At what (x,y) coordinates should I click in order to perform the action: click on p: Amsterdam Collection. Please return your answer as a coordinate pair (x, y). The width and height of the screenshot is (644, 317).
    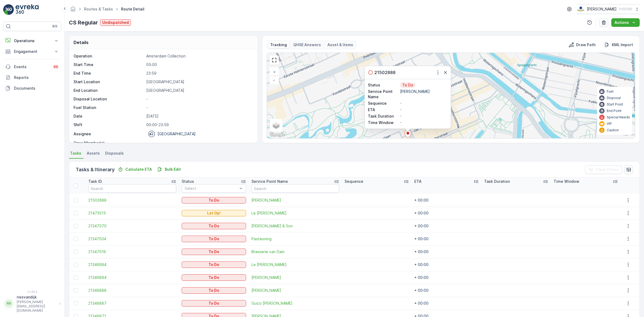
    Looking at the image, I should click on (199, 56).